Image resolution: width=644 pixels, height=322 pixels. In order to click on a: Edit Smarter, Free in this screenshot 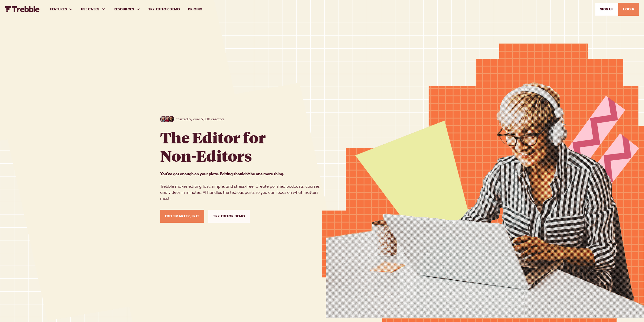, I will do `click(182, 216)`.